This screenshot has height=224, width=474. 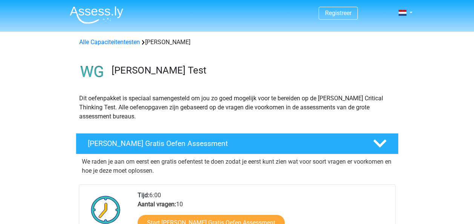 What do you see at coordinates (157, 204) in the screenshot?
I see `b: Aantal vragen:` at bounding box center [157, 204].